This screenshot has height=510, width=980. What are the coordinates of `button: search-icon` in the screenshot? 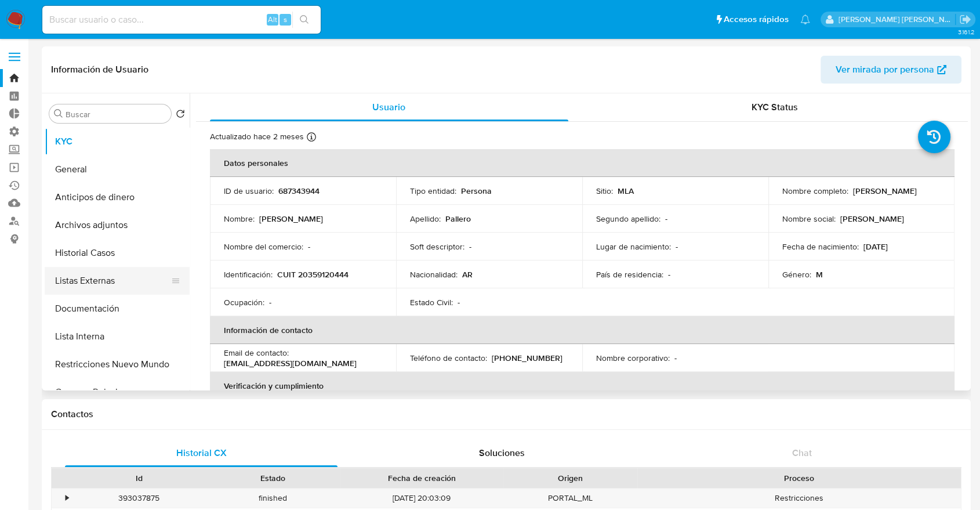 It's located at (304, 20).